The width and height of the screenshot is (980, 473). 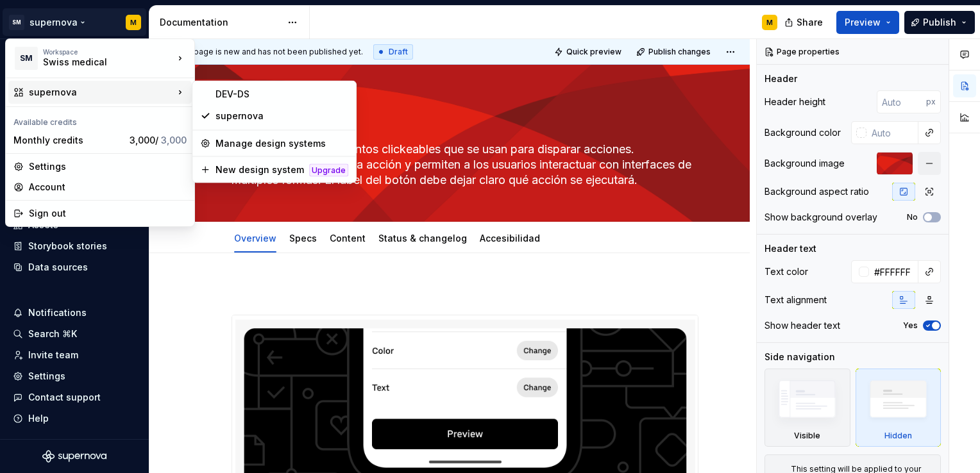 I want to click on div: Upgrade, so click(x=328, y=170).